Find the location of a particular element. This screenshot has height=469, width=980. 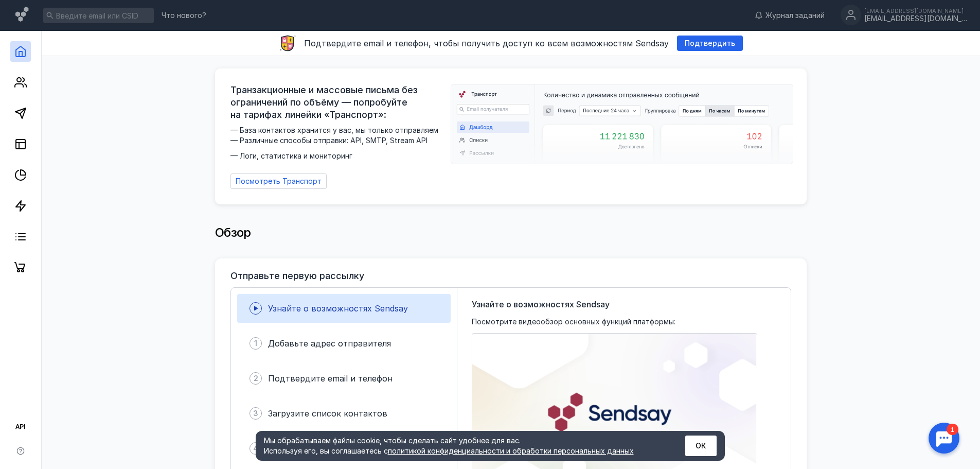

span: Посмотрите видеообзор основных функций платформы: is located at coordinates (574, 322).